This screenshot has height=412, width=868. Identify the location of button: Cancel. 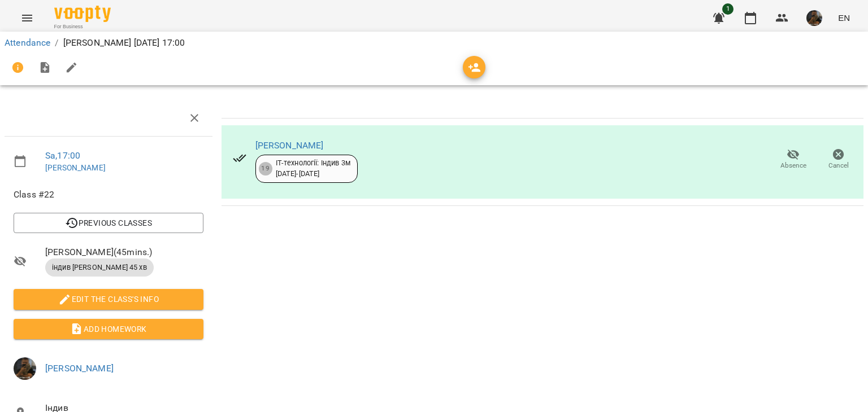
(838, 160).